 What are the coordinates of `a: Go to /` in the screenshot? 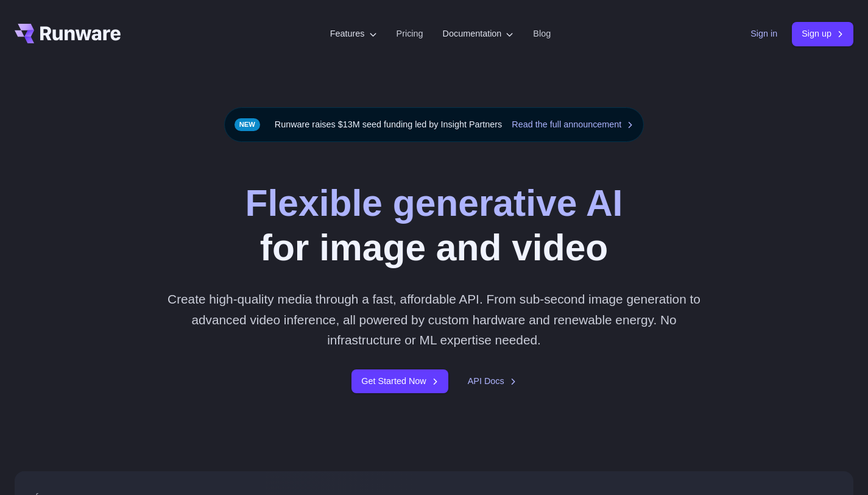 It's located at (68, 34).